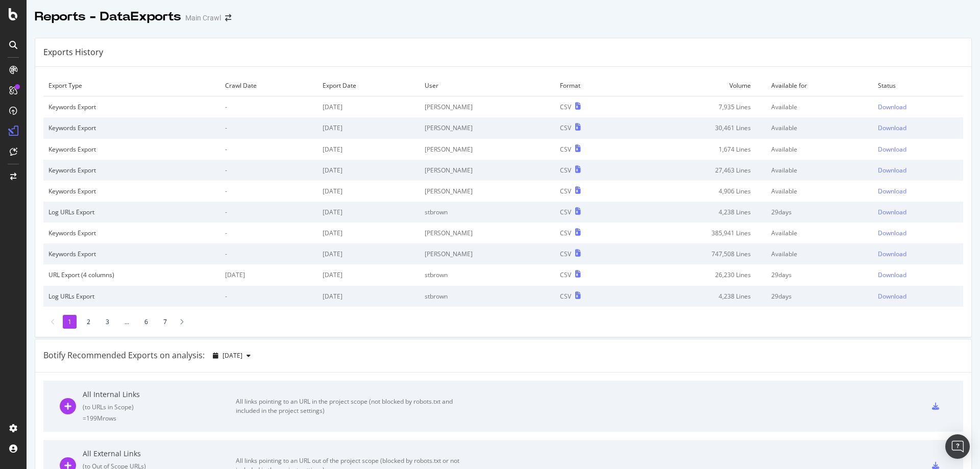 The image size is (980, 469). Describe the element at coordinates (269, 86) in the screenshot. I see `td: Crawl Date` at that location.